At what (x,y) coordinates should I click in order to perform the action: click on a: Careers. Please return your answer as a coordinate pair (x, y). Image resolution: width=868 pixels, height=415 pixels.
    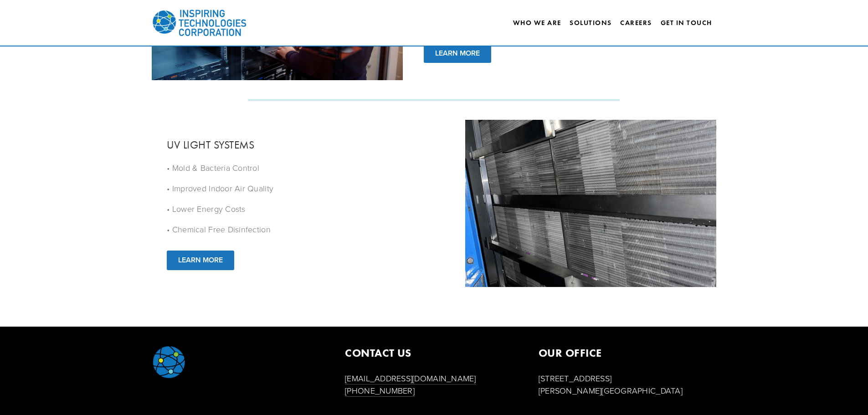
    Looking at the image, I should click on (637, 23).